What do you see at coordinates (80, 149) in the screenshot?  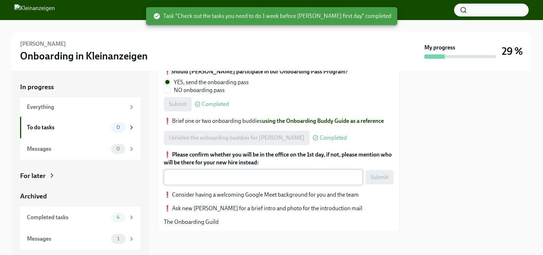 I see `a: Messages0` at bounding box center [80, 149].